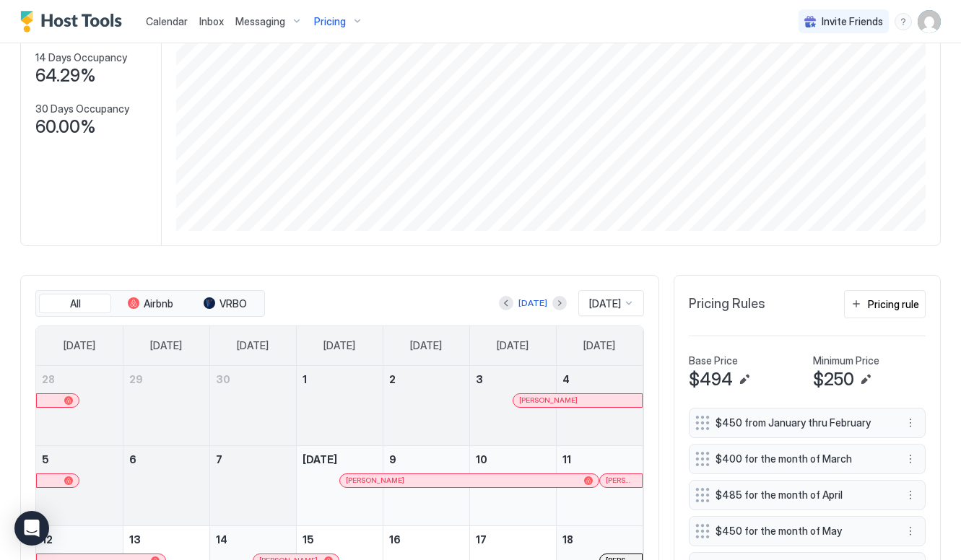 Image resolution: width=961 pixels, height=560 pixels. I want to click on div: User profile, so click(929, 22).